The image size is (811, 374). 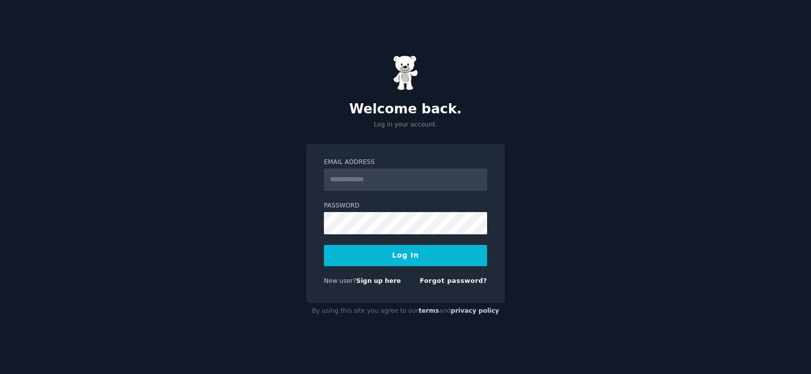 What do you see at coordinates (405, 256) in the screenshot?
I see `button: Log In` at bounding box center [405, 256].